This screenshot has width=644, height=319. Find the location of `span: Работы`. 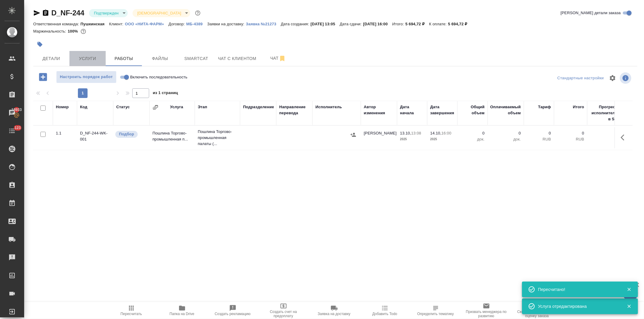

span: Работы is located at coordinates (124, 59).